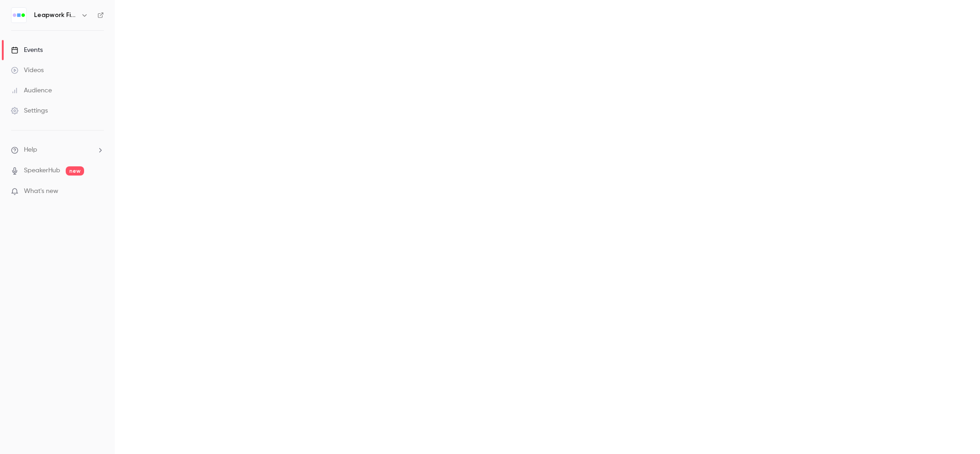 The width and height of the screenshot is (980, 454). What do you see at coordinates (42, 170) in the screenshot?
I see `a: SpeakerHub` at bounding box center [42, 170].